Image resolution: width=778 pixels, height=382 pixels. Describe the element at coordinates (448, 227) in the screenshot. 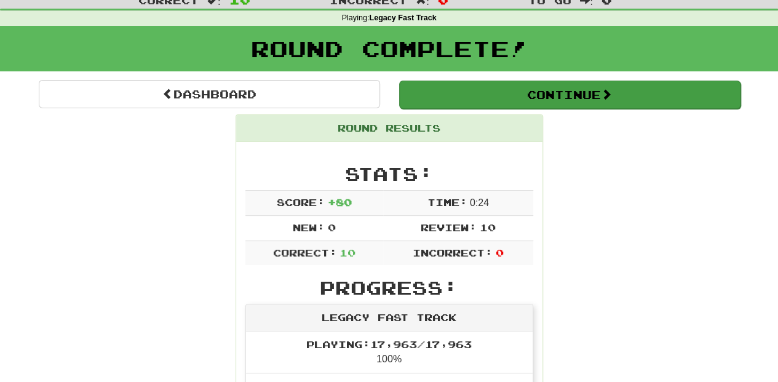

I see `span: Review:` at that location.